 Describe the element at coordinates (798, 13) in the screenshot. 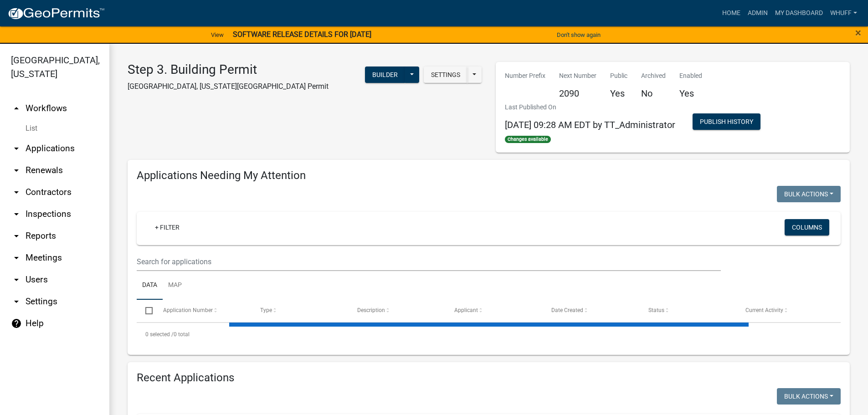

I see `a: My Dashboard` at that location.